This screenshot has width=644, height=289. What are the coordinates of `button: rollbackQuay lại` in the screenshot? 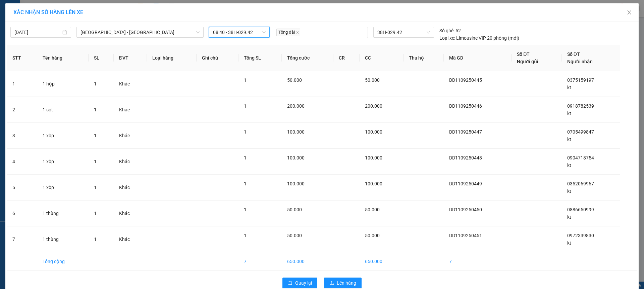 It's located at (300, 283).